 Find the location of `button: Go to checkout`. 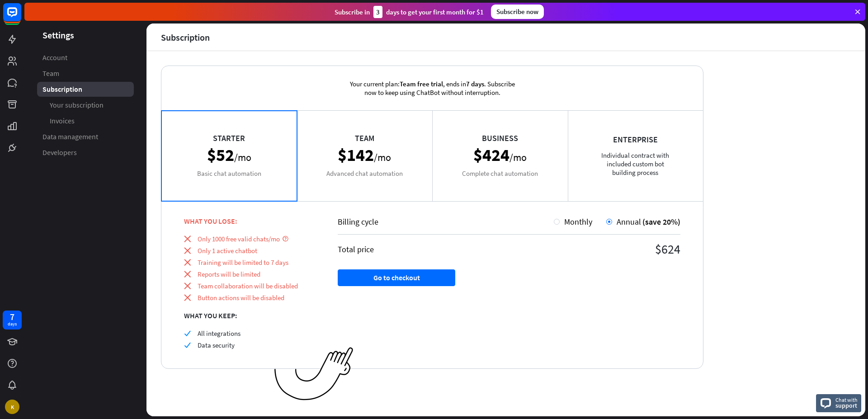

button: Go to checkout is located at coordinates (397, 278).